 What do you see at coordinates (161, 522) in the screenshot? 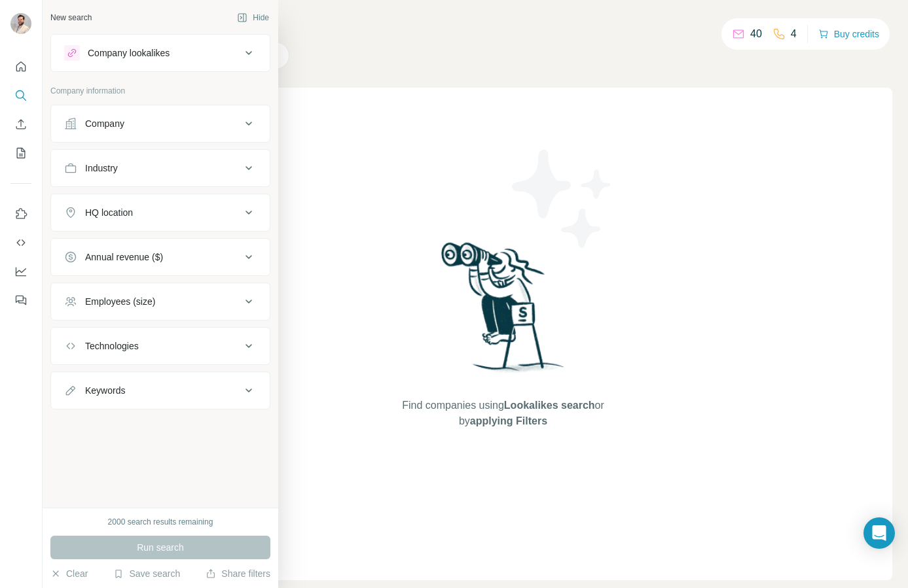
I see `div: 2000 search results remaining` at bounding box center [161, 522].